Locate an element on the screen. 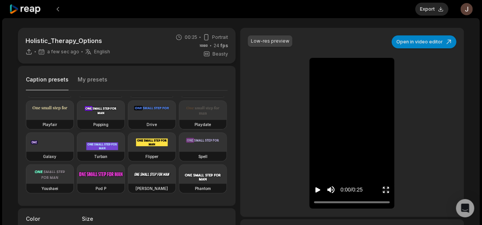  span: Beasty is located at coordinates (220, 54).